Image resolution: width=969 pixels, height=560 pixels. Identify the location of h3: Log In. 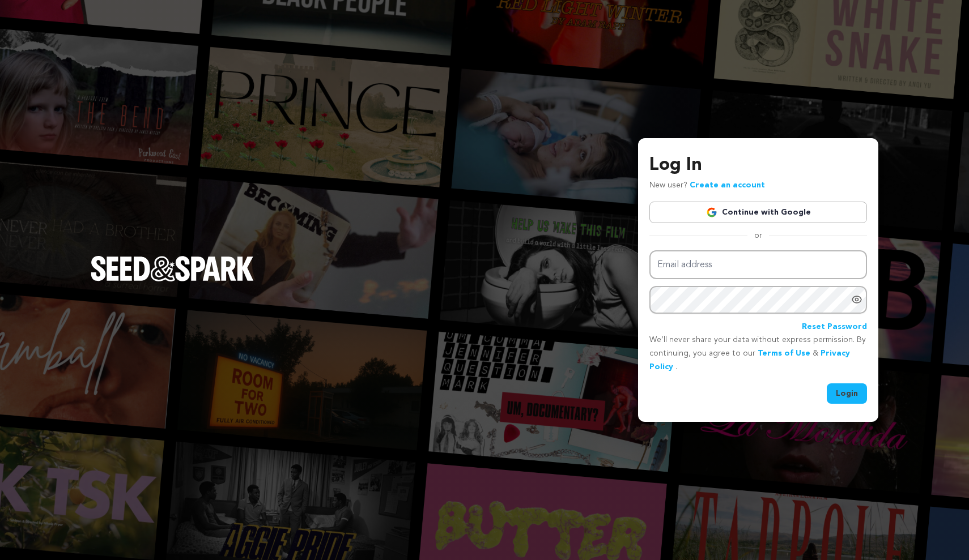
(758, 165).